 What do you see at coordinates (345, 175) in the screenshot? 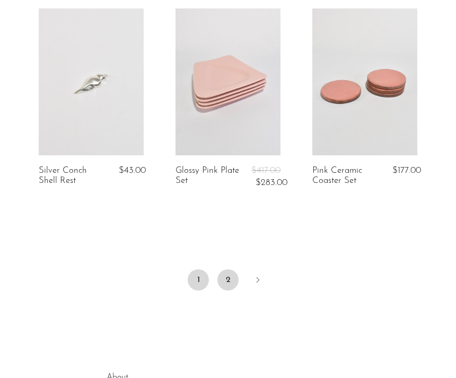
I see `a: Pink Ceramic Coaster Set` at bounding box center [345, 175].